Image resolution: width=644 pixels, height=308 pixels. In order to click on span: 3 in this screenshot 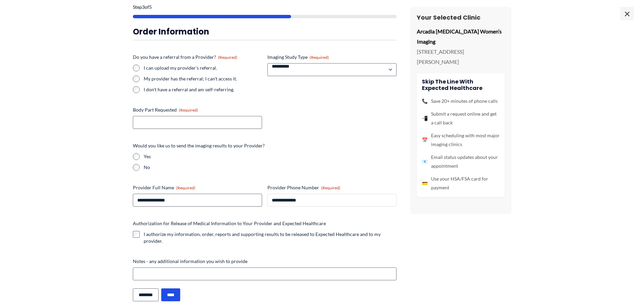, I will do `click(143, 7)`.